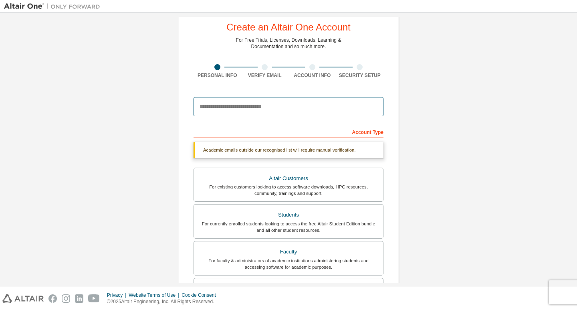 Image resolution: width=577 pixels, height=310 pixels. What do you see at coordinates (164, 301) in the screenshot?
I see `p: © 2025 Altair Engineering, Inc. All Rights Reserved.` at bounding box center [164, 301].